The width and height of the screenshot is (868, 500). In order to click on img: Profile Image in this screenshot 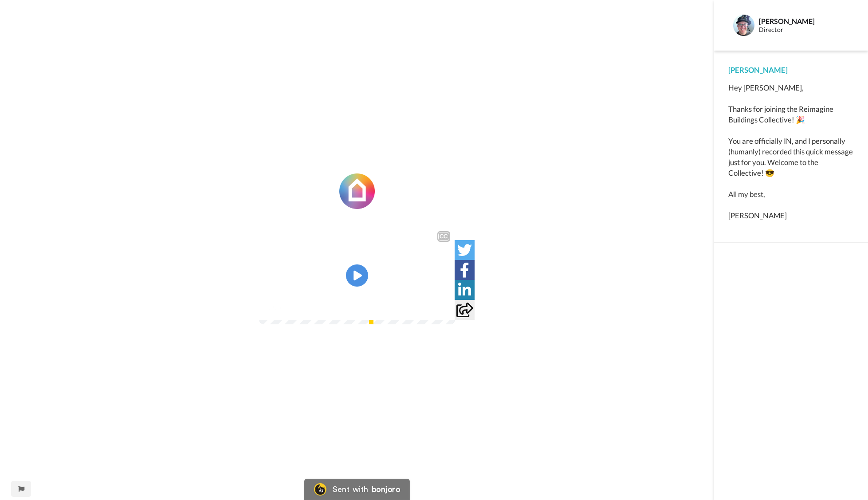, I will do `click(744, 25)`.